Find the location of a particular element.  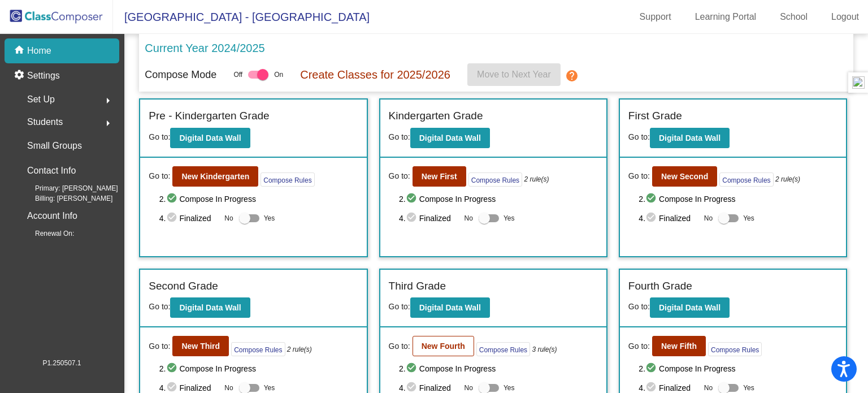

a: Learning Portal is located at coordinates (726, 17).